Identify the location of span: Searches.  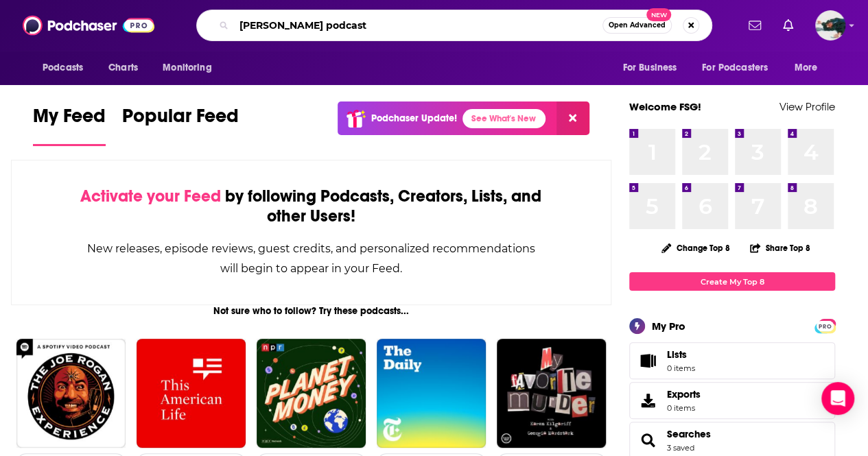
(689, 434).